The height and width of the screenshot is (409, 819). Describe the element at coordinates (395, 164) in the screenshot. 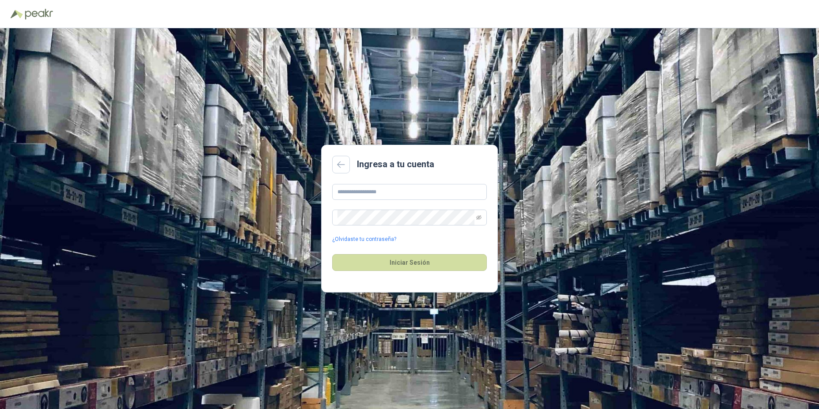

I see `h2: Ingresa a tu cuenta` at that location.